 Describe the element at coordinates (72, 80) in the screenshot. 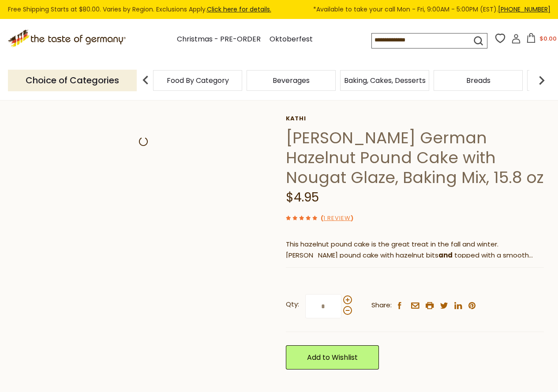

I see `p: Choice of Categories` at that location.